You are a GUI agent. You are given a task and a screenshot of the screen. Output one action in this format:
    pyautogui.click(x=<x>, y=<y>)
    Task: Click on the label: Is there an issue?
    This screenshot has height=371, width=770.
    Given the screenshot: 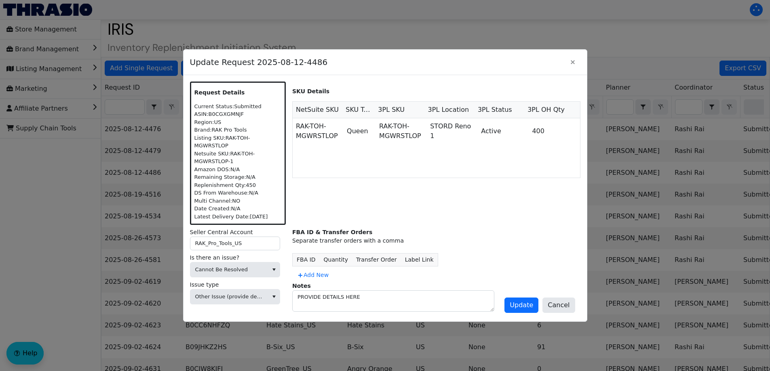 What is the action you would take?
    pyautogui.click(x=238, y=258)
    